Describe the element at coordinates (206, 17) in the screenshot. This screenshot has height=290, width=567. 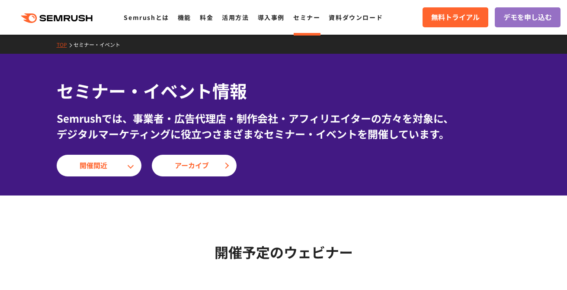
I see `a: 料金` at that location.